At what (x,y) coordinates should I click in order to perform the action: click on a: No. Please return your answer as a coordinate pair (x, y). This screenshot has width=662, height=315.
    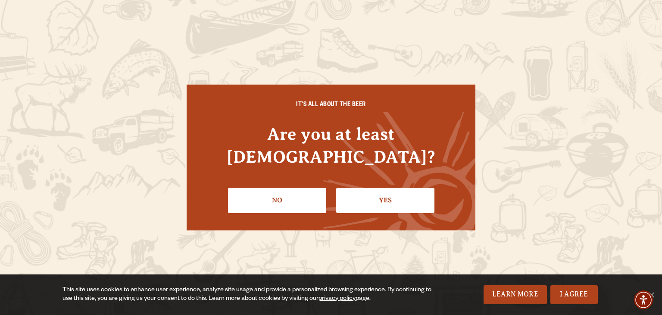
    Looking at the image, I should click on (277, 200).